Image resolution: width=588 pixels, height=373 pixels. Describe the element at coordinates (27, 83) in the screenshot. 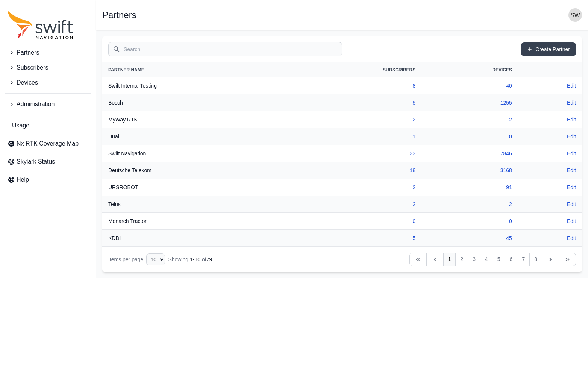

I see `span: Devices` at that location.